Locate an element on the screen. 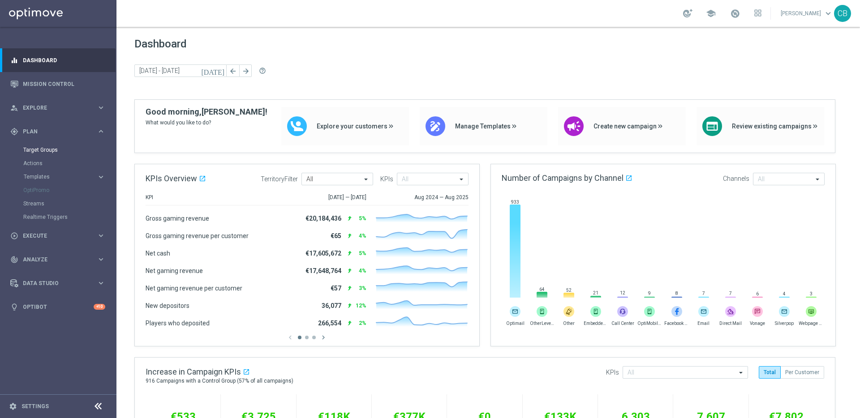  a: Streams is located at coordinates (58, 204).